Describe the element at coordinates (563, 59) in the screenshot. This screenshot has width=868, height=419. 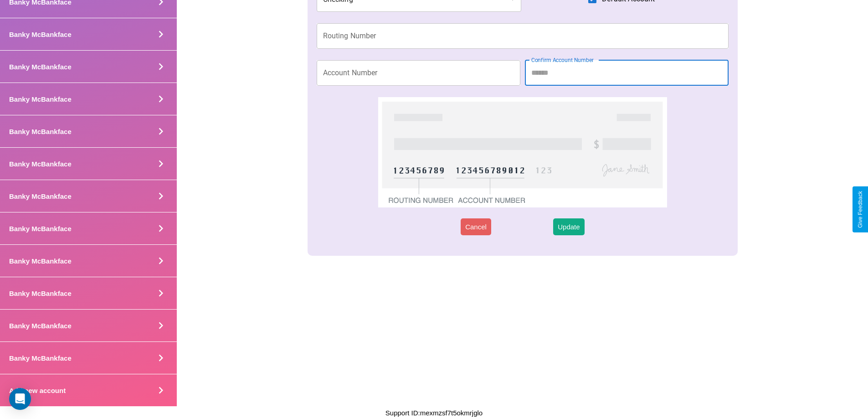
I see `label: Confirm Account Number` at that location.